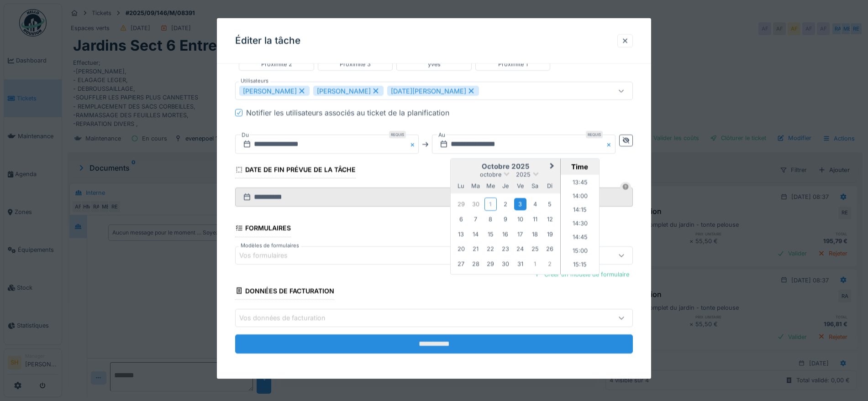  Describe the element at coordinates (580, 252) in the screenshot. I see `li: 15:00` at that location.